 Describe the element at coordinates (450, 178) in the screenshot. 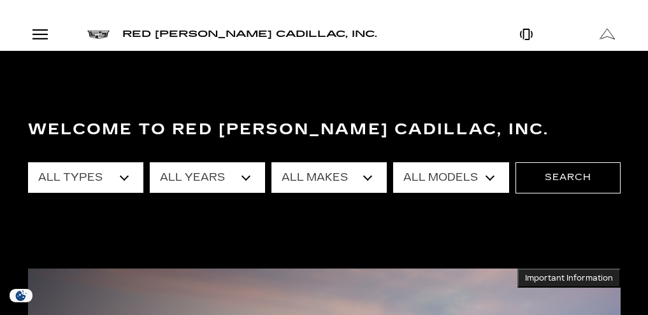

I see `select: Filter by model` at that location.